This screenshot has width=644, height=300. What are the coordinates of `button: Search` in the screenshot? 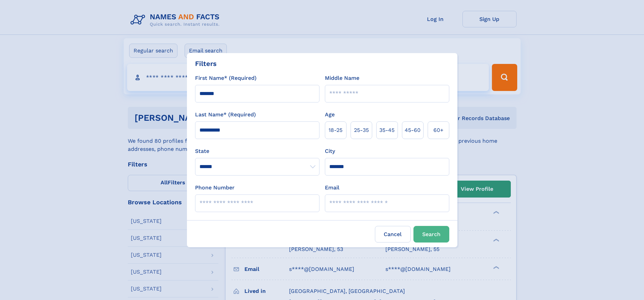 It's located at (432, 234).